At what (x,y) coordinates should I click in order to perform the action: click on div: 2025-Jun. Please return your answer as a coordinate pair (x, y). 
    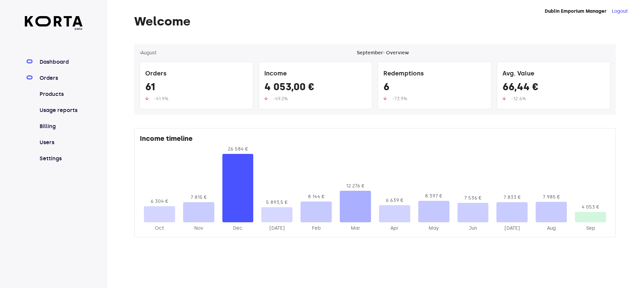
    Looking at the image, I should click on (473, 228).